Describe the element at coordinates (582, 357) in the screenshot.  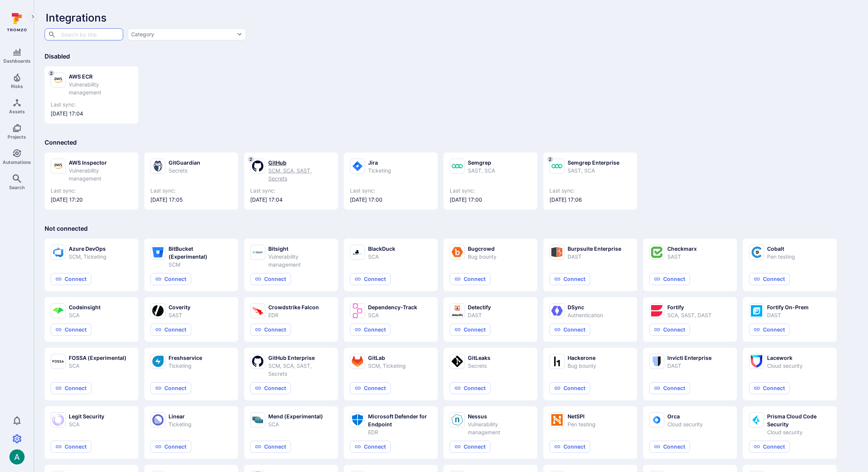
I see `div: Hackerone` at that location.